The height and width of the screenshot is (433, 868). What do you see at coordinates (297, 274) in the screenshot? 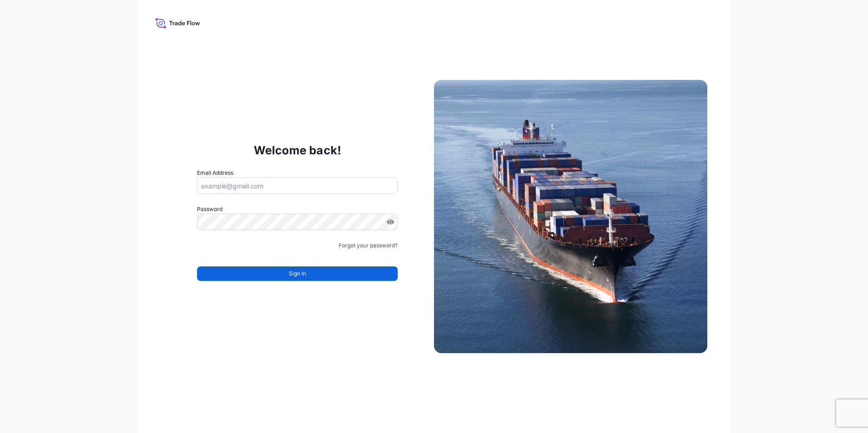
I see `span: Sign In` at bounding box center [297, 274].